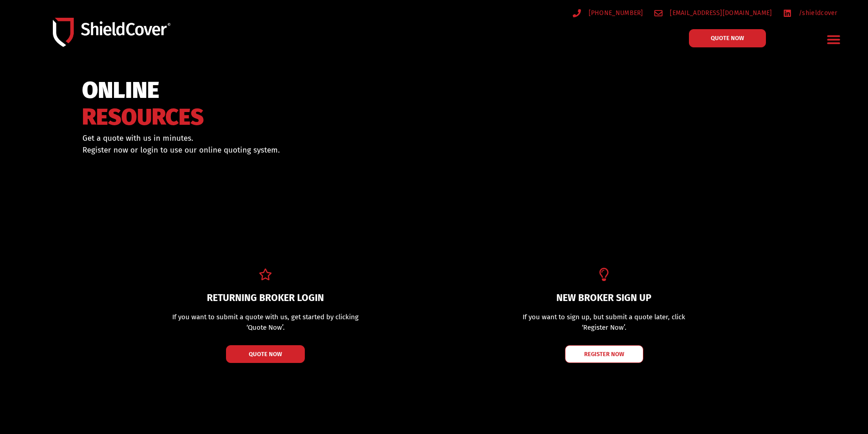 Image resolution: width=868 pixels, height=434 pixels. I want to click on a: /shieldcover, so click(810, 12).